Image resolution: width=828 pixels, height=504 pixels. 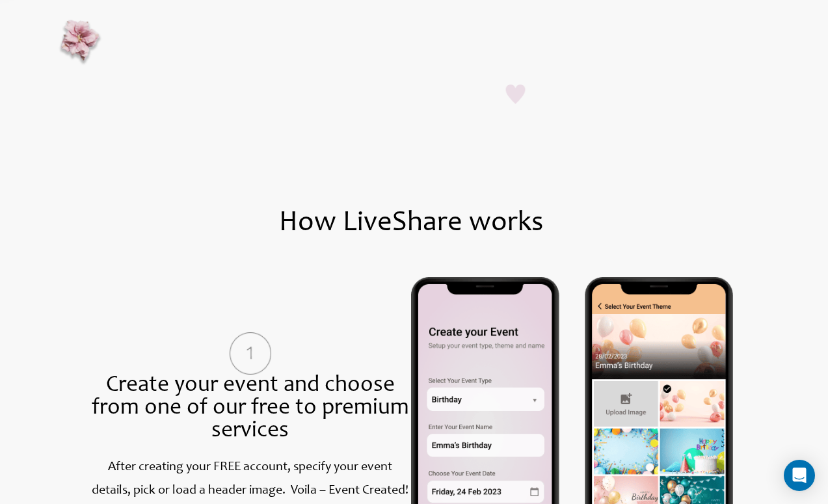 I want to click on h1: How LiveShare works, so click(x=411, y=224).